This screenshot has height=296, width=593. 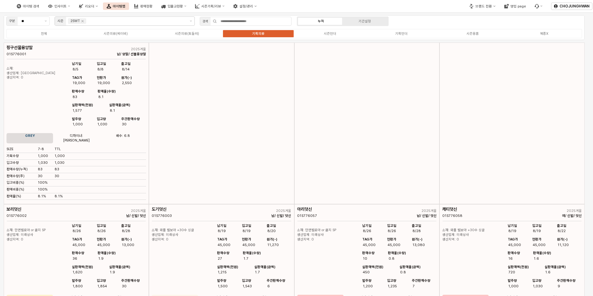 I want to click on button: CHOJUNGHWAN, so click(x=572, y=6).